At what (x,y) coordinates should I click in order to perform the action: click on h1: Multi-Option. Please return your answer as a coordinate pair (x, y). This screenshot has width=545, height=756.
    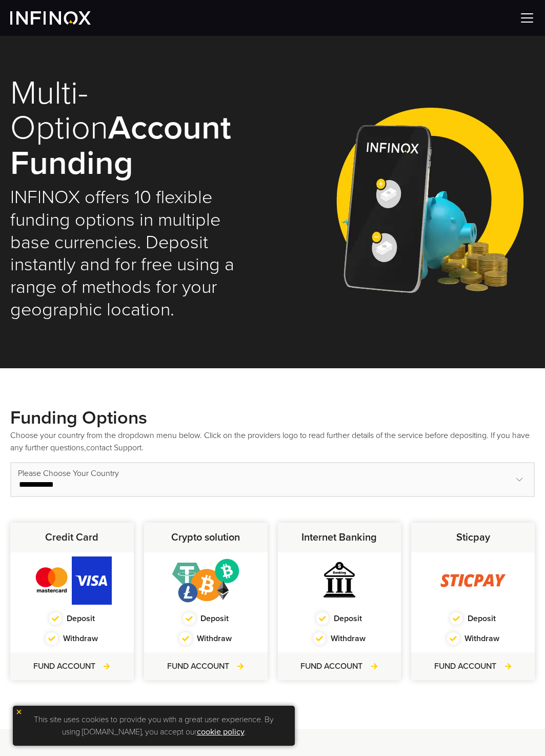
    Looking at the image, I should click on (136, 128).